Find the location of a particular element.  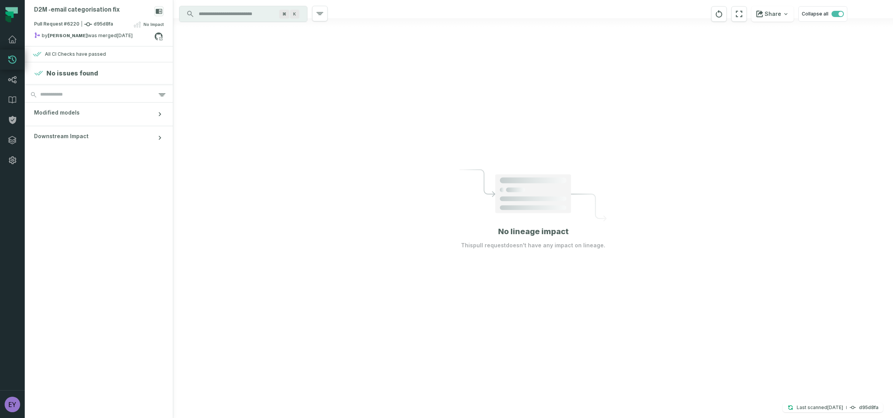

h1: No lineage impact is located at coordinates (533, 231).